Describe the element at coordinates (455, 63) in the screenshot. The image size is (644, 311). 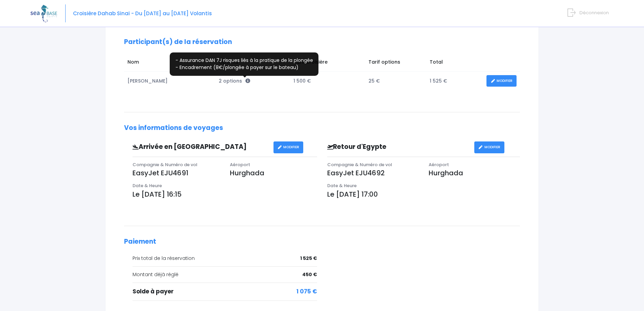
I see `td: Total` at that location.